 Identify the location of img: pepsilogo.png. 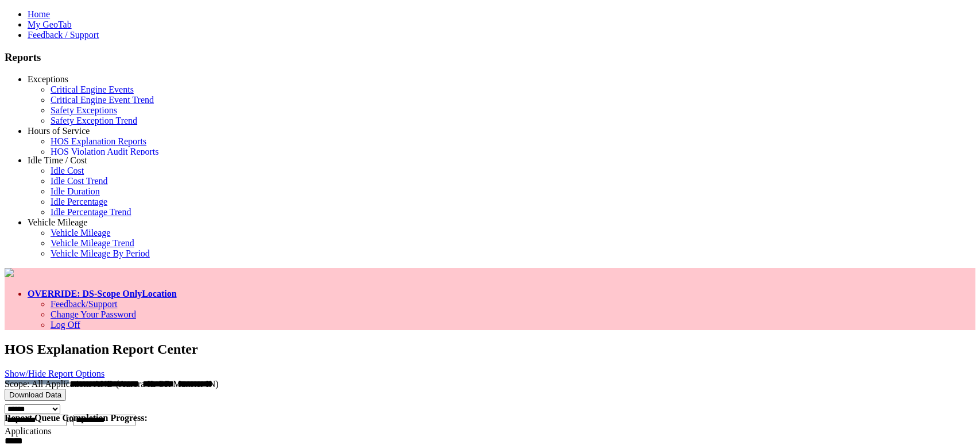
(9, 273).